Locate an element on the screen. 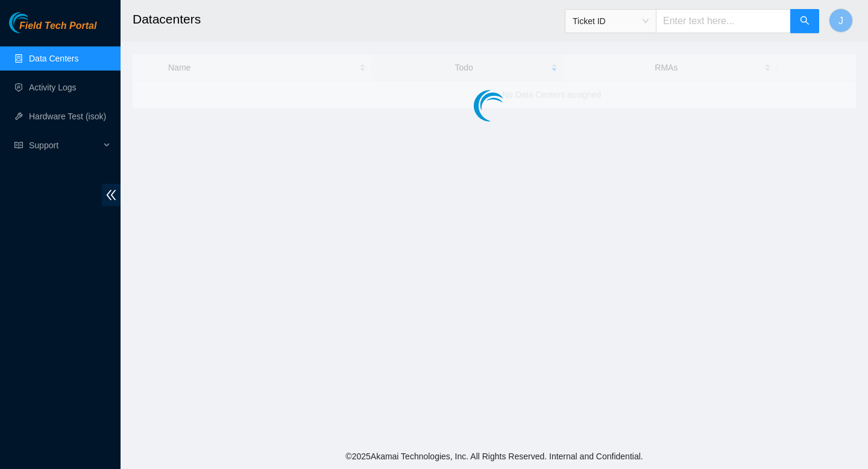  span: Ticket ID is located at coordinates (611, 21).